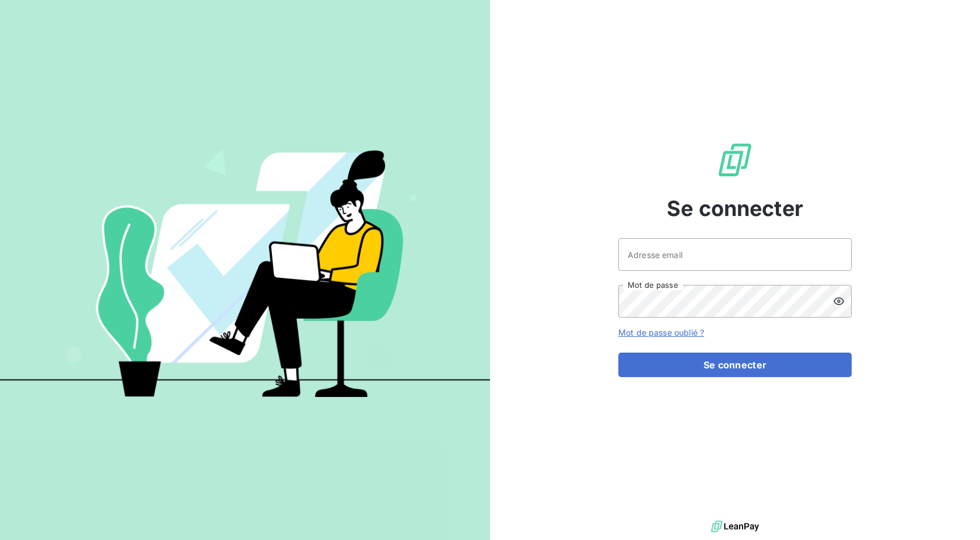  What do you see at coordinates (735, 365) in the screenshot?
I see `button: Se connecter` at bounding box center [735, 365].